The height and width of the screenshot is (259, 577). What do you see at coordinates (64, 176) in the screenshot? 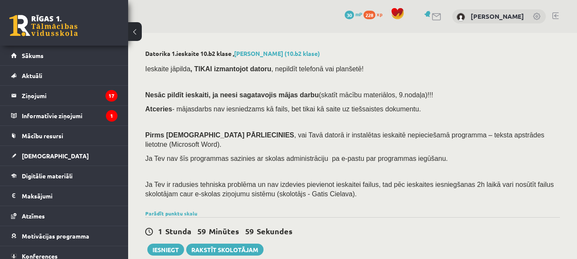
I see `a: Digitālie materiāli` at bounding box center [64, 176].